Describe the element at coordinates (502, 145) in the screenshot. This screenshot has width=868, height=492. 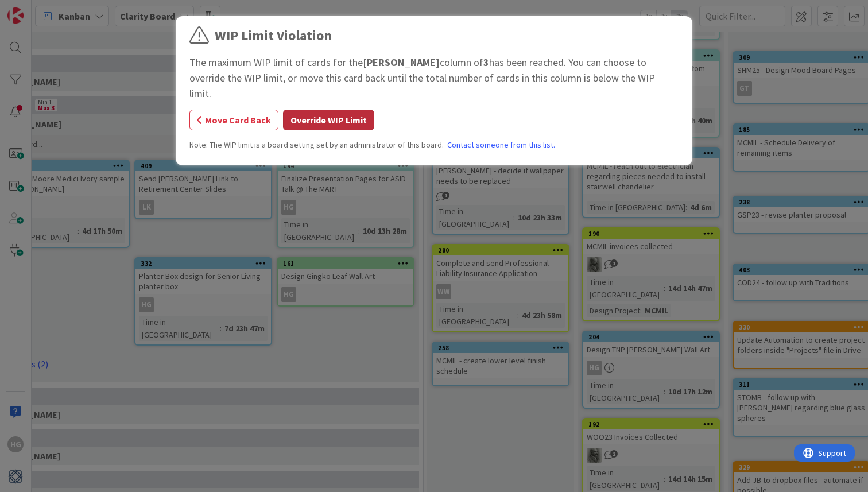
I see `a: Contact someone from this list.` at that location.